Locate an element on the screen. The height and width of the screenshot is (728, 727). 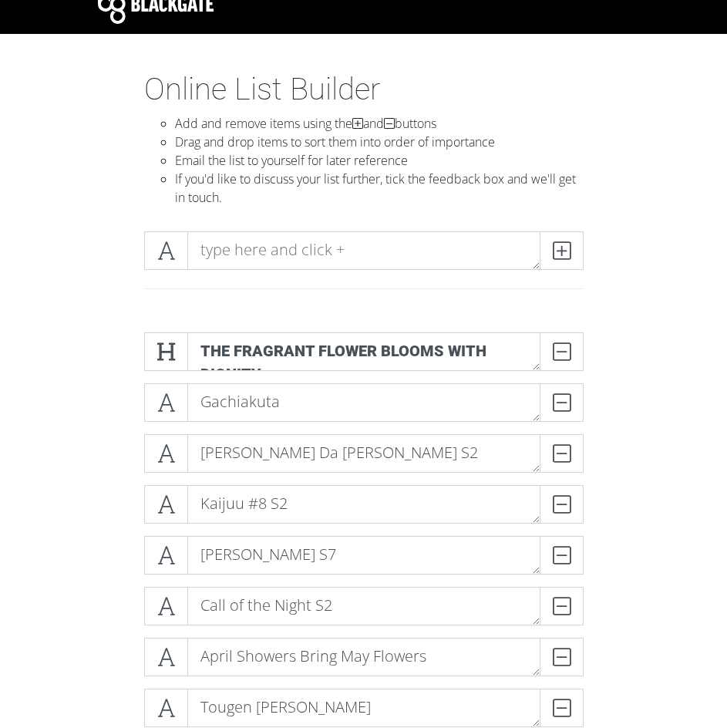
li: Add and remove items using the and buttons is located at coordinates (379, 124).